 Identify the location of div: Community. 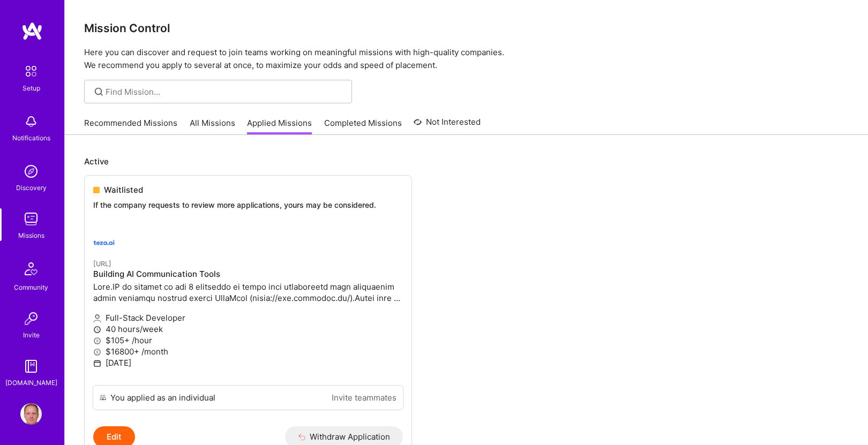
(31, 287).